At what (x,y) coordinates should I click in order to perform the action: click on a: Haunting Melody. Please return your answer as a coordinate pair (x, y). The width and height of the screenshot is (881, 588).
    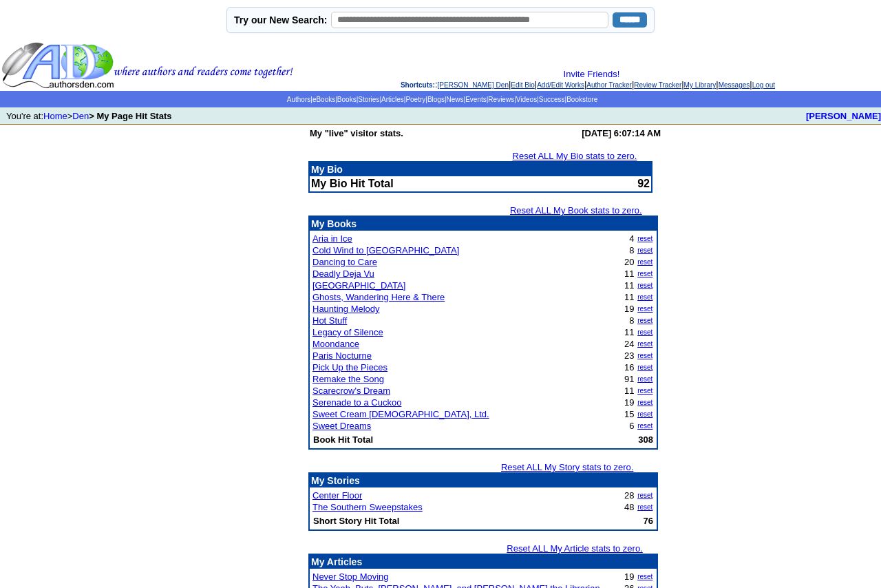
    Looking at the image, I should click on (346, 309).